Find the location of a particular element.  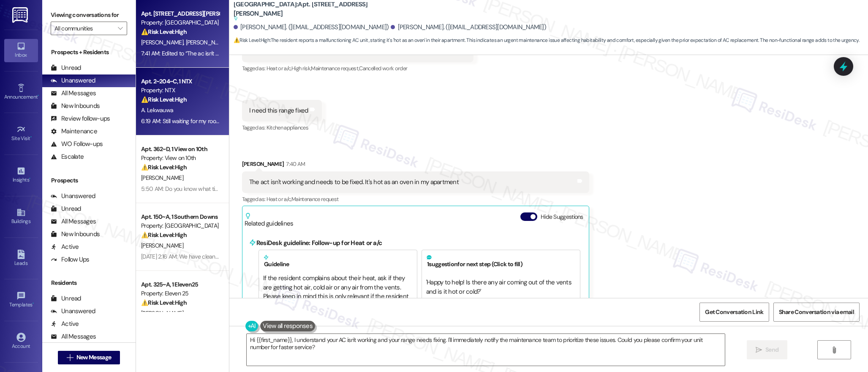

div: 6:19 AM: Still waiting for my room ceiling fan to be replaced. The maintenance guy said he will r... is located at coordinates (324, 121).